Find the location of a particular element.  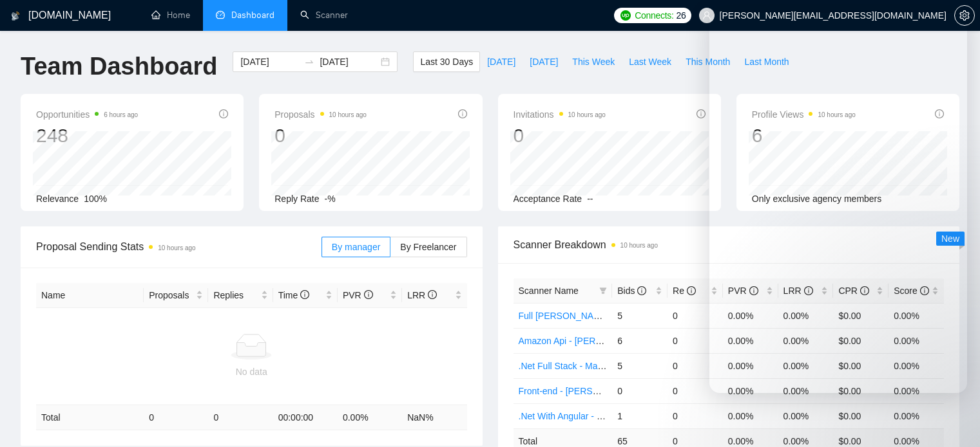

span: This Week is located at coordinates (593, 62).